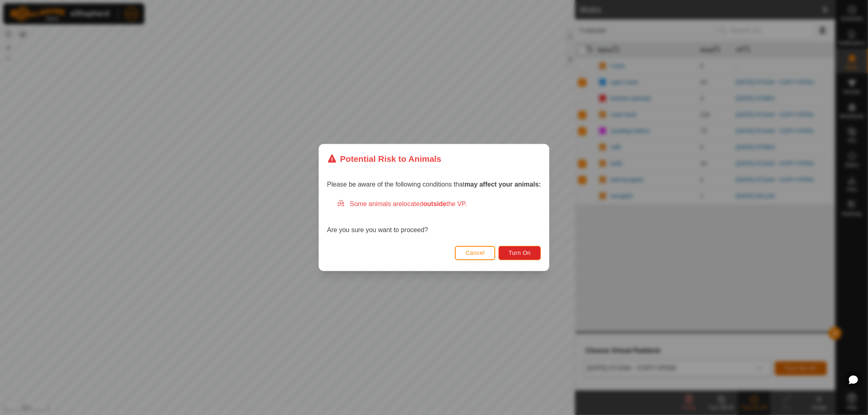 This screenshot has width=868, height=415. I want to click on div: Some animals are, so click(439, 204).